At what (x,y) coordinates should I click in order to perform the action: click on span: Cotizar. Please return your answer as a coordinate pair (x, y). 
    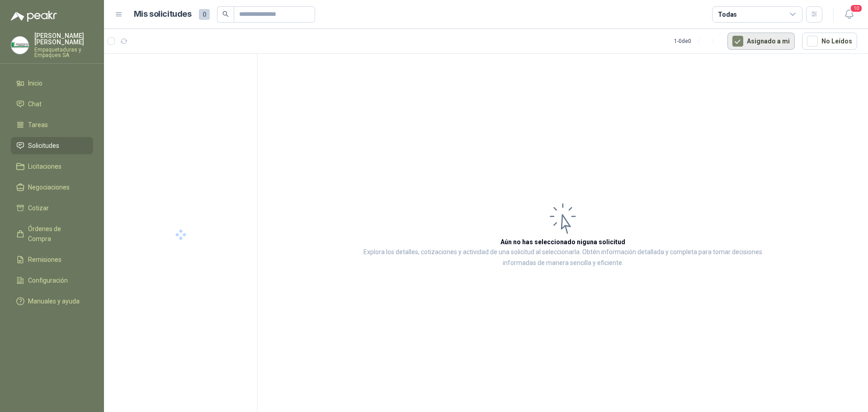
    Looking at the image, I should click on (38, 208).